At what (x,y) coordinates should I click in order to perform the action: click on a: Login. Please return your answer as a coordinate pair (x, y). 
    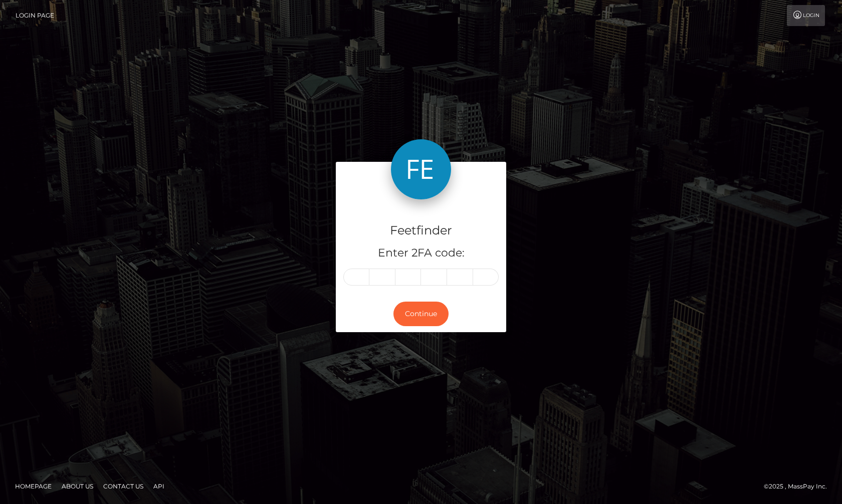
    Looking at the image, I should click on (806, 16).